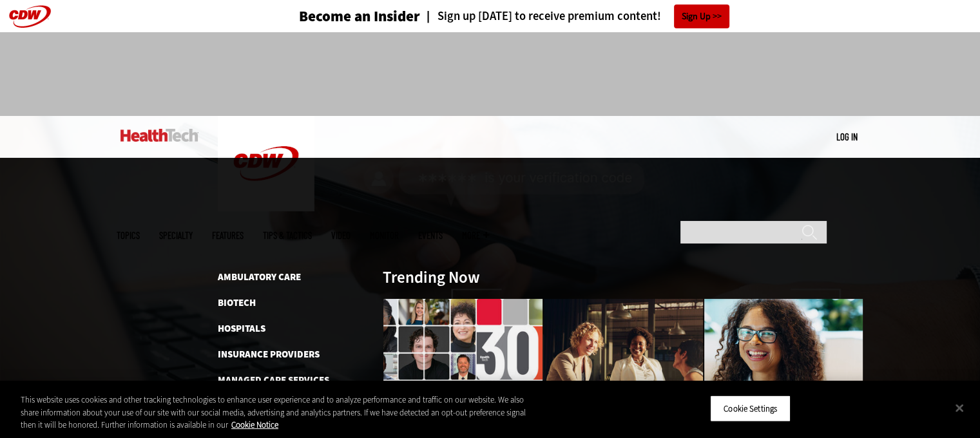 The height and width of the screenshot is (438, 980). I want to click on a: More information about your privacy, so click(255, 425).